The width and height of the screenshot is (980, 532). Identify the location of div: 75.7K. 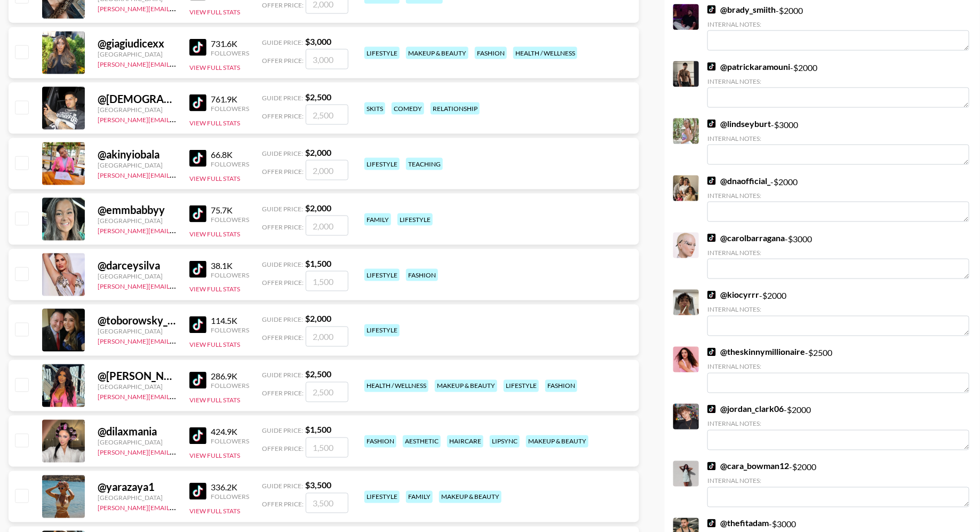
(230, 210).